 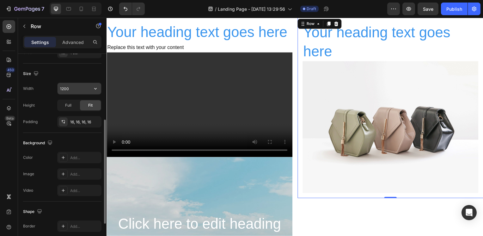 What do you see at coordinates (40, 42) in the screenshot?
I see `p: Settings` at bounding box center [40, 42].